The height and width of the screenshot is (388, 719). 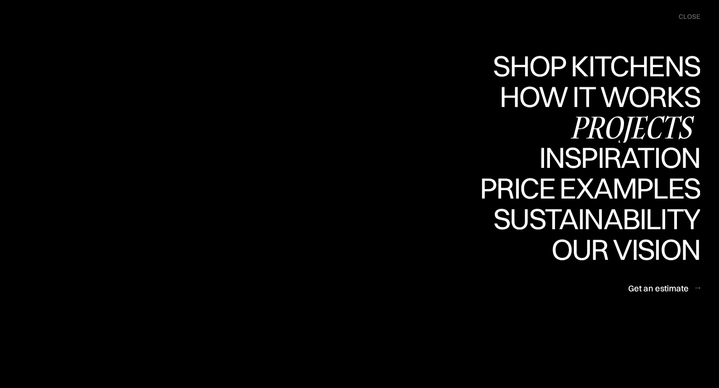 What do you see at coordinates (17, 25) in the screenshot?
I see `img: website_grey.svg` at bounding box center [17, 25].